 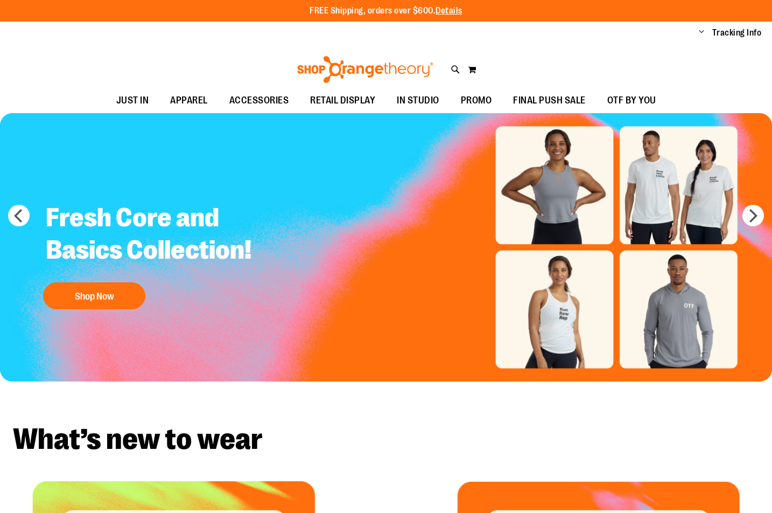 What do you see at coordinates (343, 101) in the screenshot?
I see `a: RETAIL DISPLAY` at bounding box center [343, 101].